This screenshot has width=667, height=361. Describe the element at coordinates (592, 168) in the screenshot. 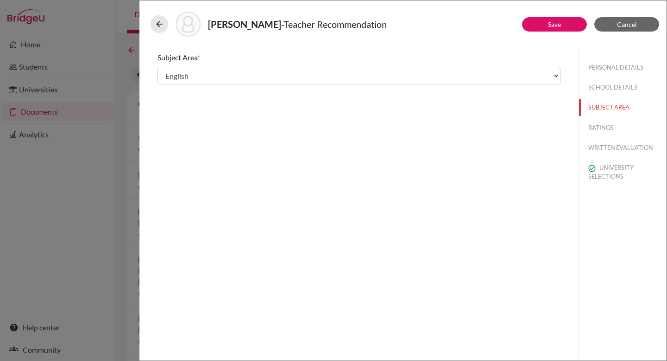

I see `img: check_circle_outline-e4d4ac0f8e9136db5ab2.svg` at that location.